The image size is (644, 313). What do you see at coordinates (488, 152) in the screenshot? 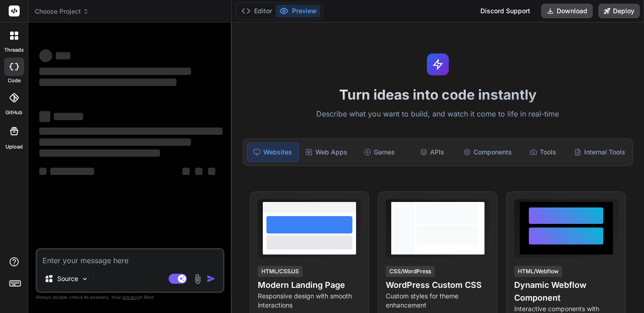
I see `div: Components` at bounding box center [488, 152].